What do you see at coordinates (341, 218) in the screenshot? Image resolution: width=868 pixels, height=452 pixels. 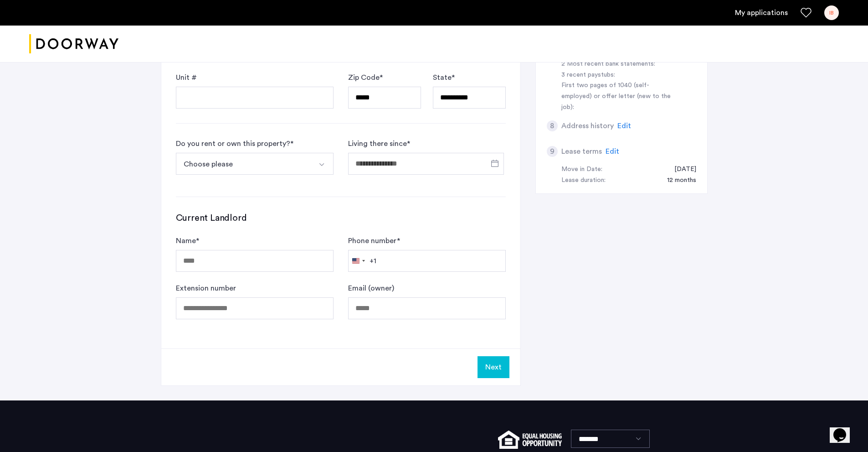 I see `h3: Current Landlord` at bounding box center [341, 218].